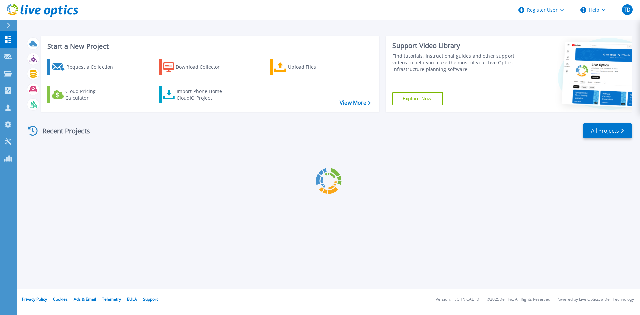 This screenshot has width=640, height=315. Describe the element at coordinates (93, 67) in the screenshot. I see `div: Request a Collection` at that location.